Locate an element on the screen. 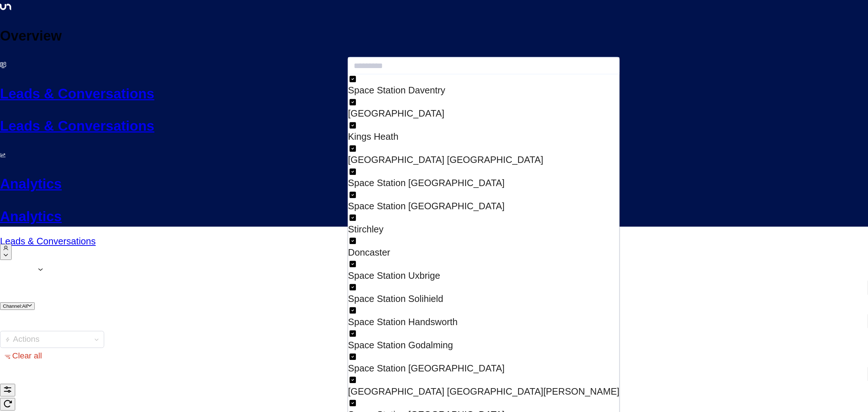  span: 1 is located at coordinates (35, 269).